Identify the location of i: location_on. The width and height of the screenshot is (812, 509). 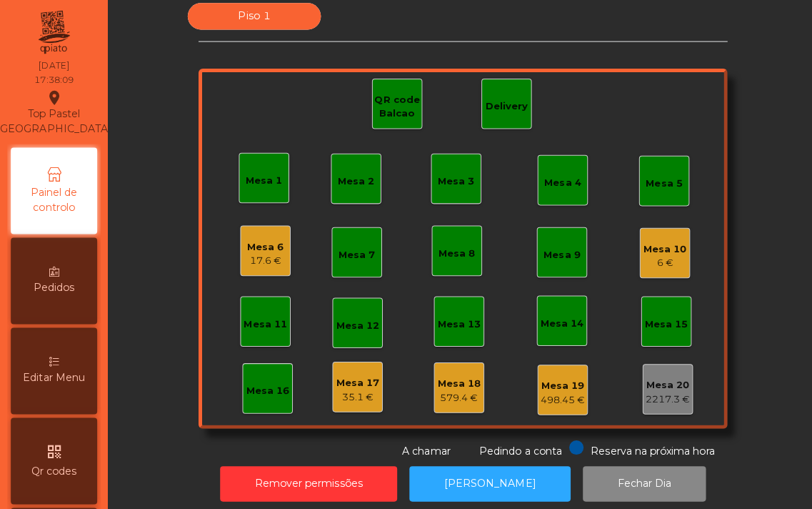
(54, 98).